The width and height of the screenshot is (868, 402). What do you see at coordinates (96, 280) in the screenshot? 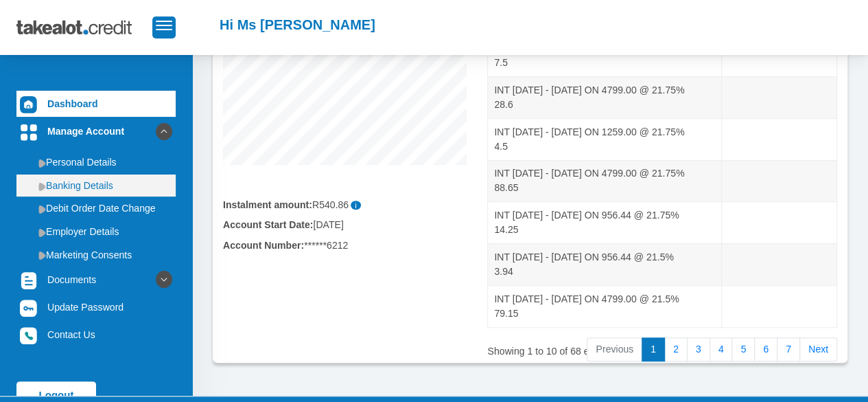
I see `a: Documents` at bounding box center [96, 280].